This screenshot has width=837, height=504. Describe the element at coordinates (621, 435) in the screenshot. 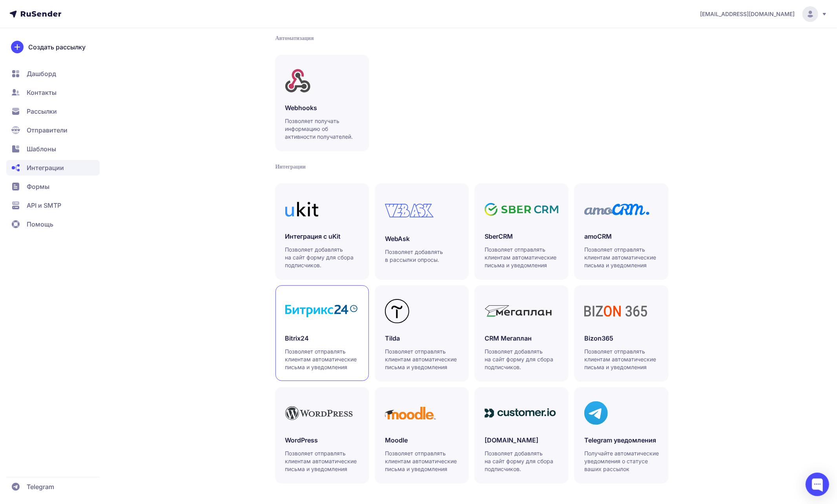

I see `a: Telegram уведомленияПолучайте автоматические уведомления о статусе ваших рассылок` at that location.